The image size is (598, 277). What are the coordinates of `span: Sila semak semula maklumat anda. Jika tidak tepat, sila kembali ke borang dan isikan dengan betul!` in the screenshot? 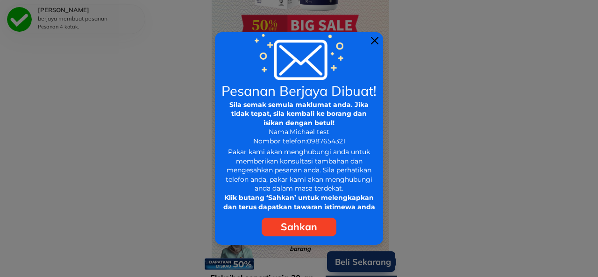 It's located at (299, 114).